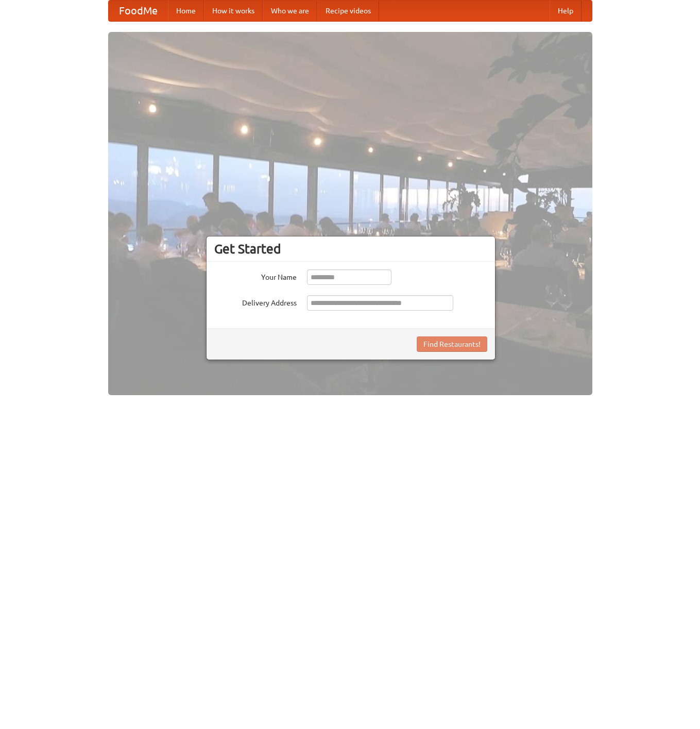  Describe the element at coordinates (234, 11) in the screenshot. I see `a: How it works` at that location.